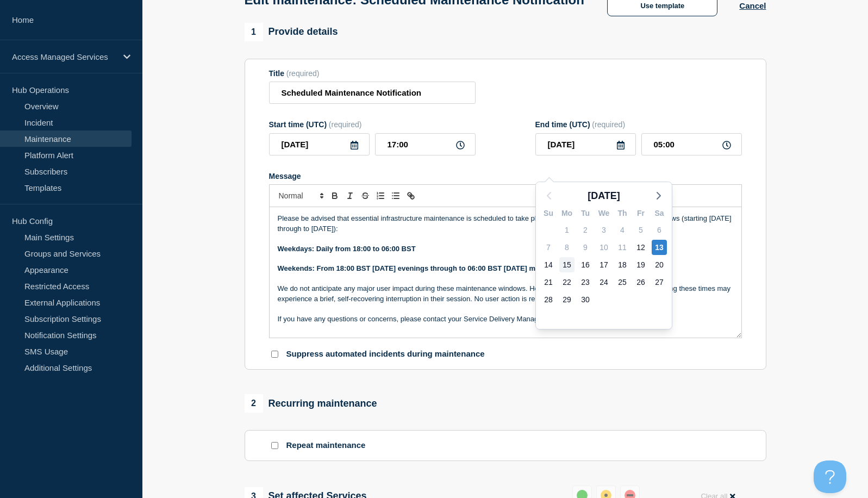 The height and width of the screenshot is (498, 868). What do you see at coordinates (567, 214) in the screenshot?
I see `div: Mo` at bounding box center [567, 214].